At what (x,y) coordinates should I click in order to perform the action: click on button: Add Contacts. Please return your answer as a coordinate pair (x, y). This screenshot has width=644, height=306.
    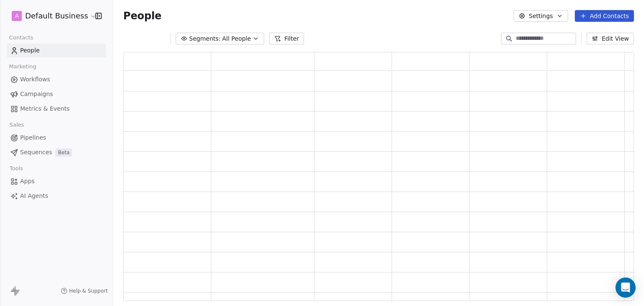
    Looking at the image, I should click on (604, 16).